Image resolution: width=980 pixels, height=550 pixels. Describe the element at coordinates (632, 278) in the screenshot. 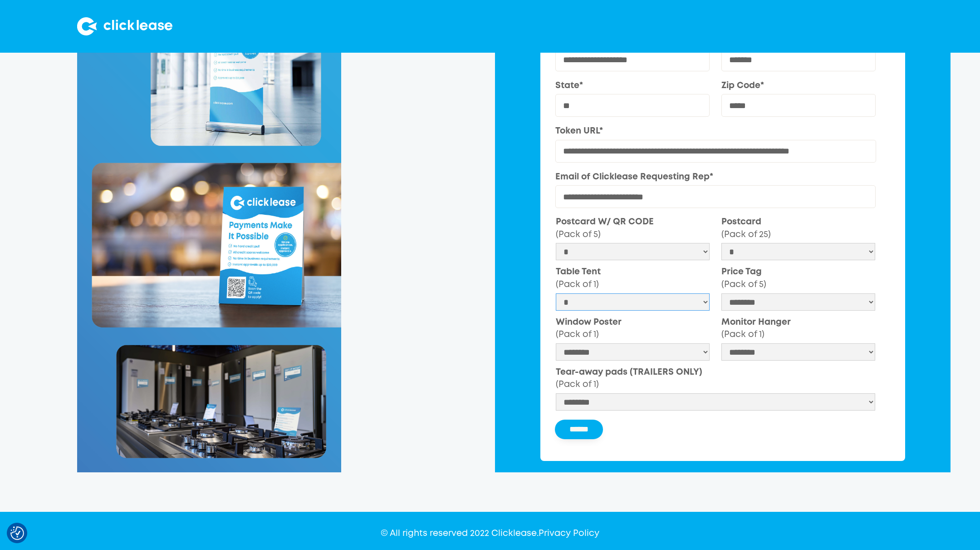

I see `label: Table Tent` at that location.